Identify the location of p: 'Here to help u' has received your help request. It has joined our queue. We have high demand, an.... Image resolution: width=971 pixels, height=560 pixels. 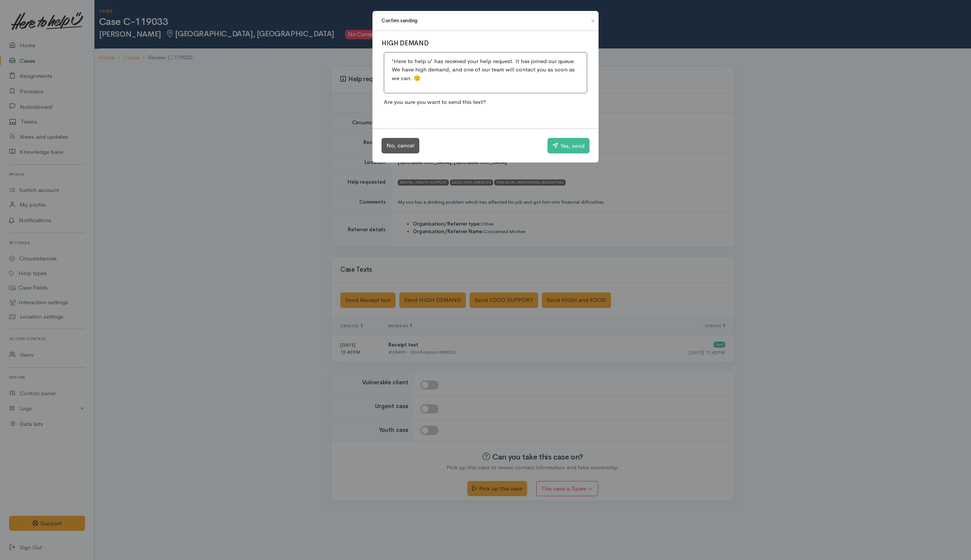
(485, 70).